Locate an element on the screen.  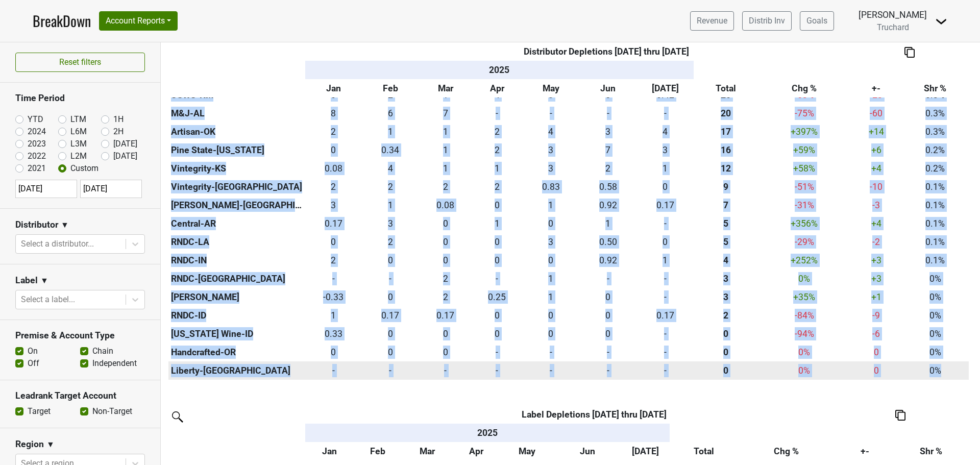
div: -2 is located at coordinates (876, 242).